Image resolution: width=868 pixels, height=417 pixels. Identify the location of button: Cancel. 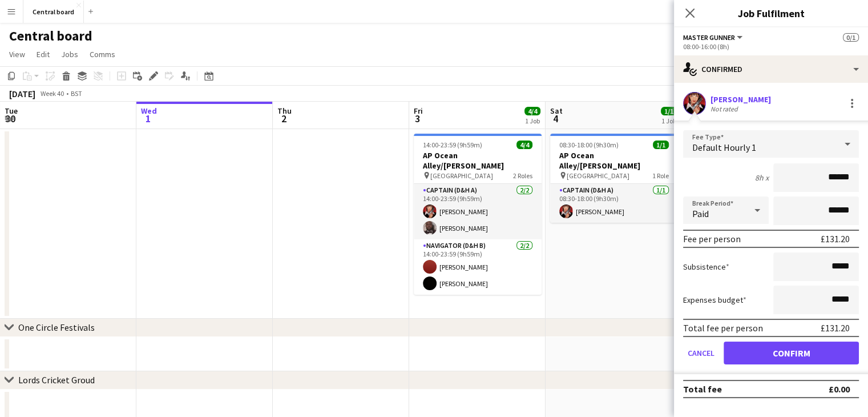
(701, 353).